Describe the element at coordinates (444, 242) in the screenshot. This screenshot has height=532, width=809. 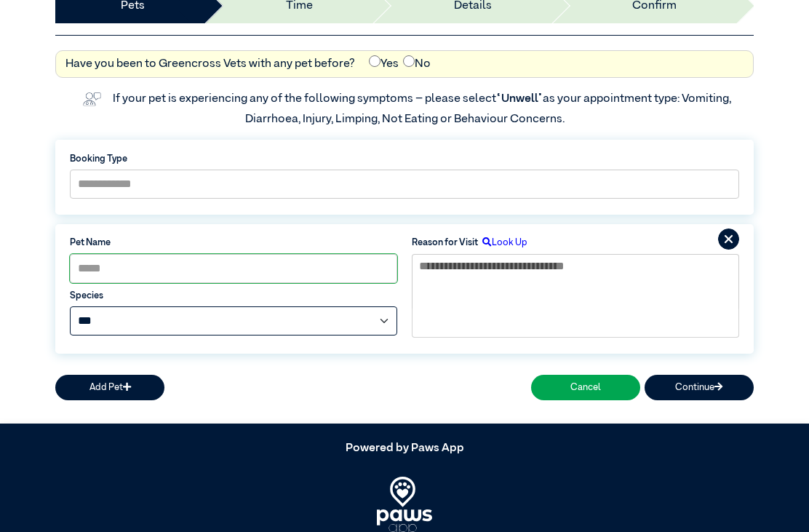
I see `label: Reason for Visit` at that location.